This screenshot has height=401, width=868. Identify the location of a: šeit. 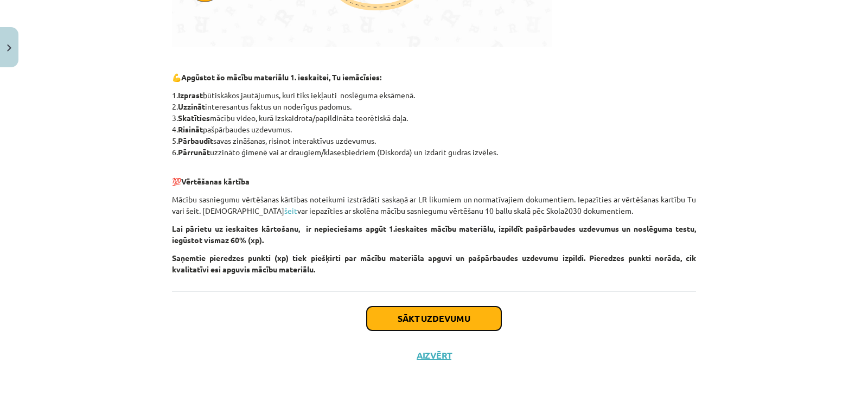
(291, 210).